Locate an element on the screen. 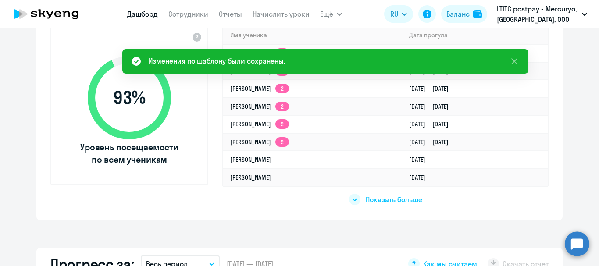 This screenshot has height=266, width=599. a: Балансbalance is located at coordinates (464, 14).